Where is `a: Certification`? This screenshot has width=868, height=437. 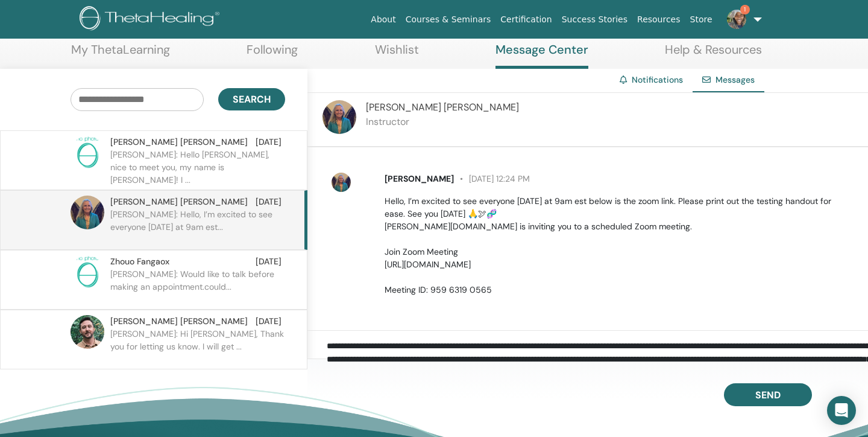 a: Certification is located at coordinates (526, 19).